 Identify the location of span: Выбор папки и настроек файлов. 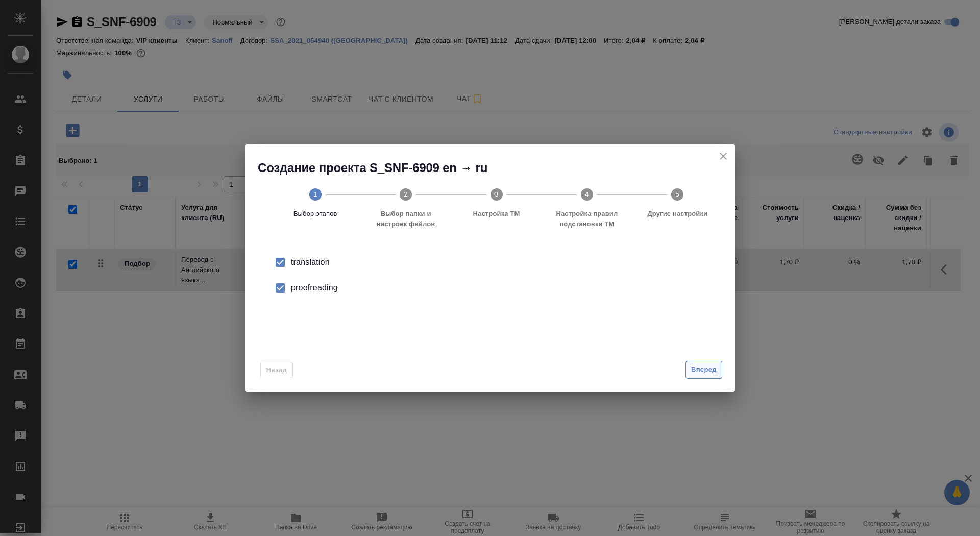
(406, 219).